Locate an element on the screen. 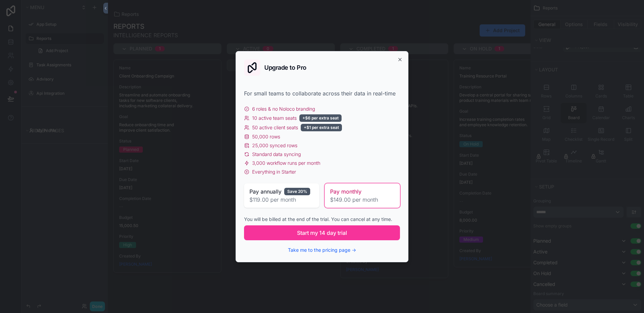  span: 25,000 synced rows is located at coordinates (275, 146).